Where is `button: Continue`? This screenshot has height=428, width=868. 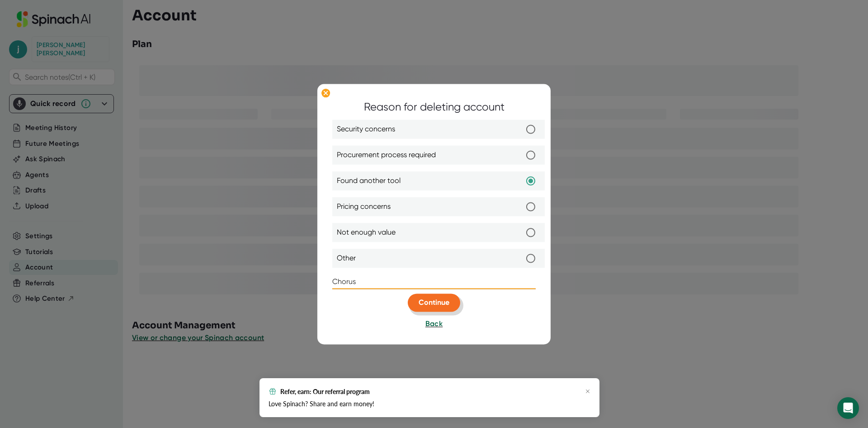
button: Continue is located at coordinates (434, 303).